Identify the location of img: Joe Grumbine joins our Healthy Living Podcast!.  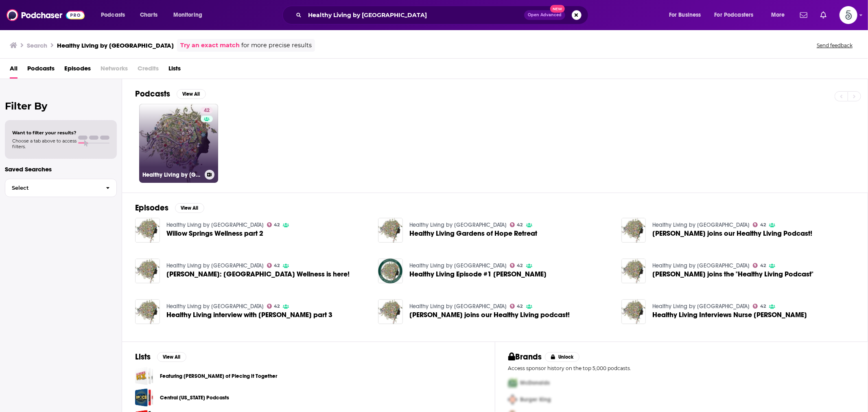
(634, 230).